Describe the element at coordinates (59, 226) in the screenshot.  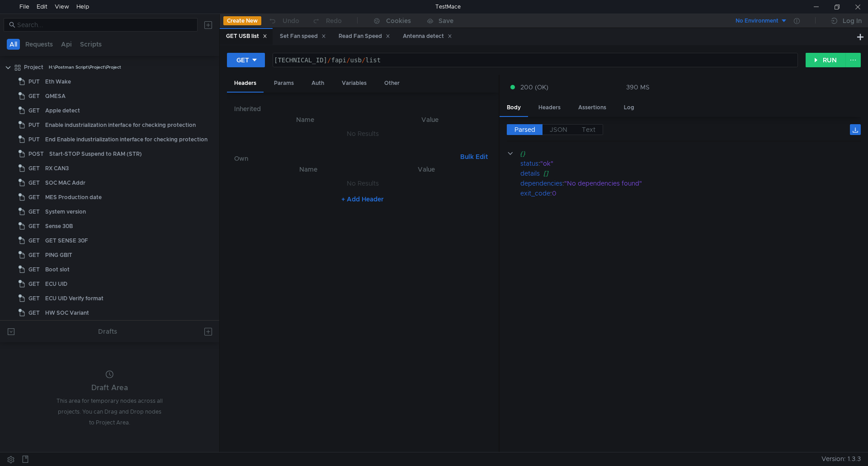
I see `div: Sense 30B` at that location.